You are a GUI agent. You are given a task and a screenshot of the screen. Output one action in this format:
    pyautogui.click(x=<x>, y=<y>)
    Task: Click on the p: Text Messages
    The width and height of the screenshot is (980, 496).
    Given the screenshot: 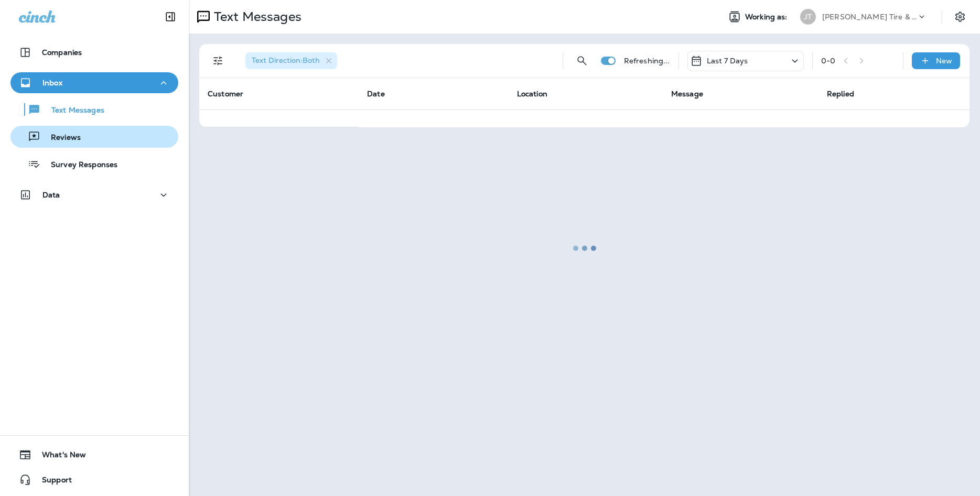 What is the action you would take?
    pyautogui.click(x=73, y=110)
    